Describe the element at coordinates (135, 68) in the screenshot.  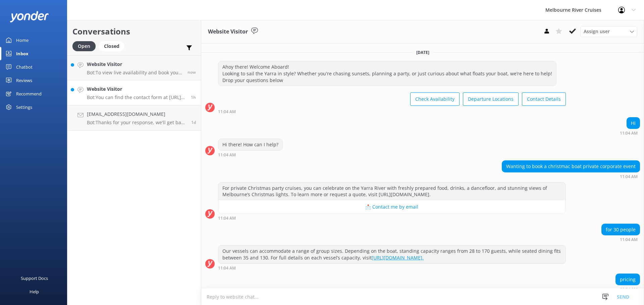
I see `a: Website VisitorBot:To view live availability and book your Spirit of Melbourne Dinner Cruise, ple...` at that location.